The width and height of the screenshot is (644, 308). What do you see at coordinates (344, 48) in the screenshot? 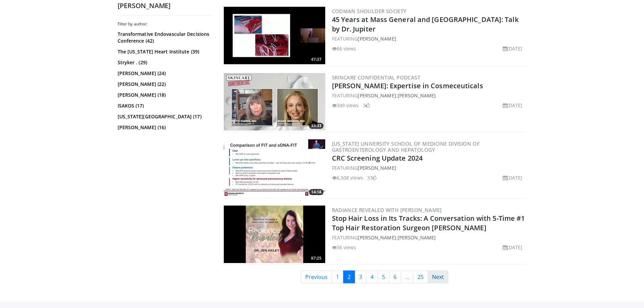
I see `li: 66 views` at bounding box center [344, 48].